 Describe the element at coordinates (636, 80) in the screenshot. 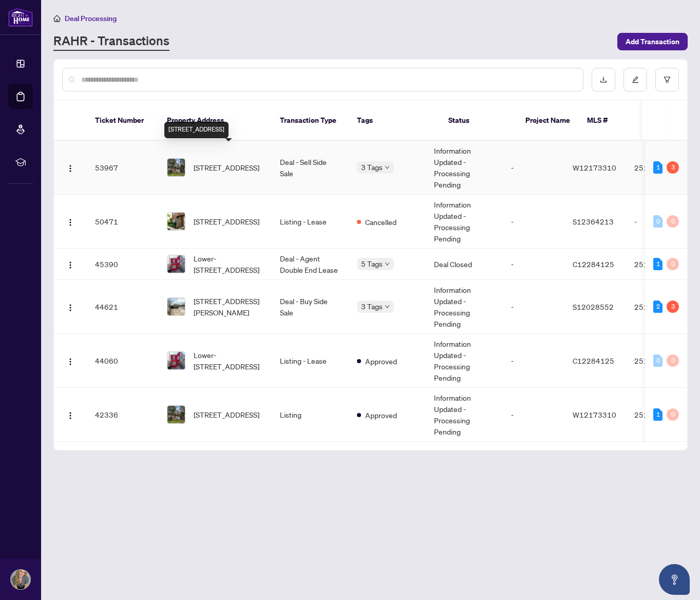

I see `span: edit` at that location.